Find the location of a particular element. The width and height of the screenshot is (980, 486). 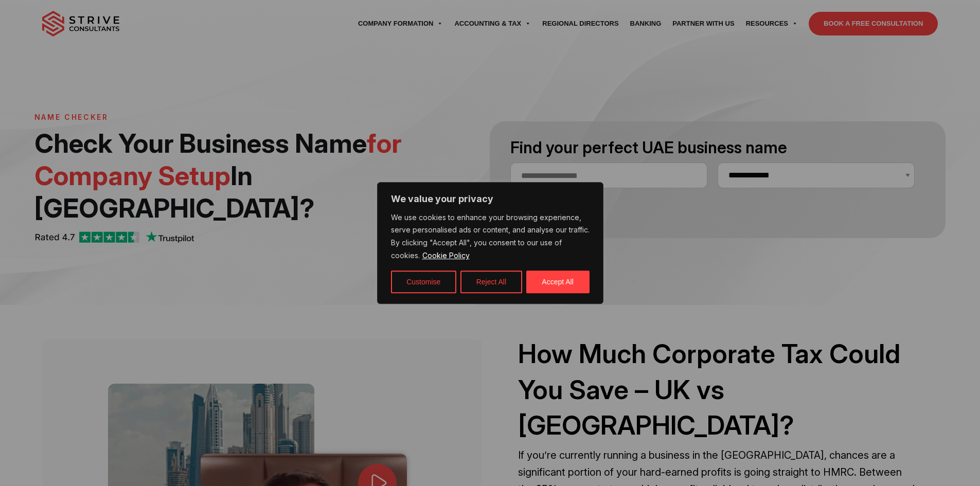

p: We value your privacy is located at coordinates (490, 199).